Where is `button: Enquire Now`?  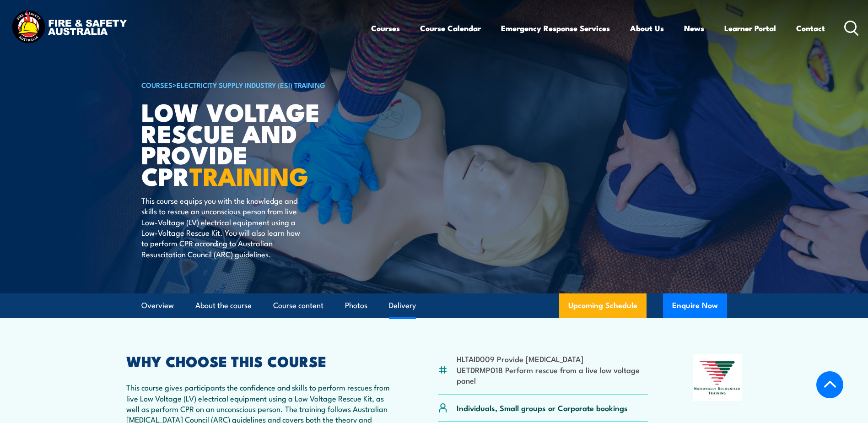
button: Enquire Now is located at coordinates (695, 306).